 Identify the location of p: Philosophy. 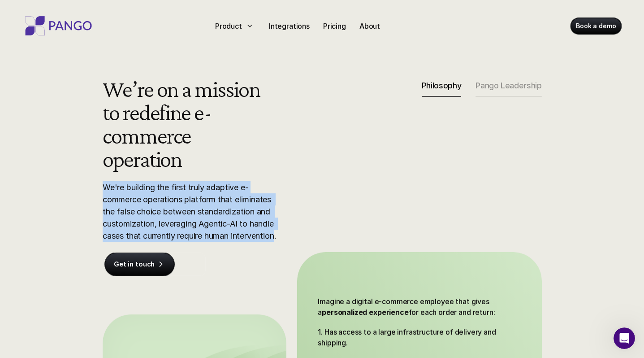
(442, 86).